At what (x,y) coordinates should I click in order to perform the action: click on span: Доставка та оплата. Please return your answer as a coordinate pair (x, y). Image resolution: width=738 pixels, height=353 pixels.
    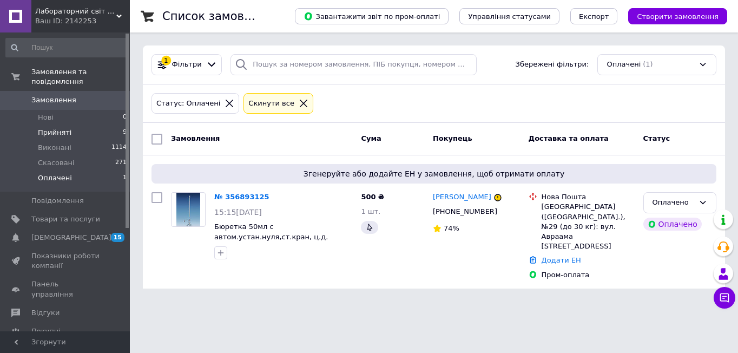
    Looking at the image, I should click on (568, 138).